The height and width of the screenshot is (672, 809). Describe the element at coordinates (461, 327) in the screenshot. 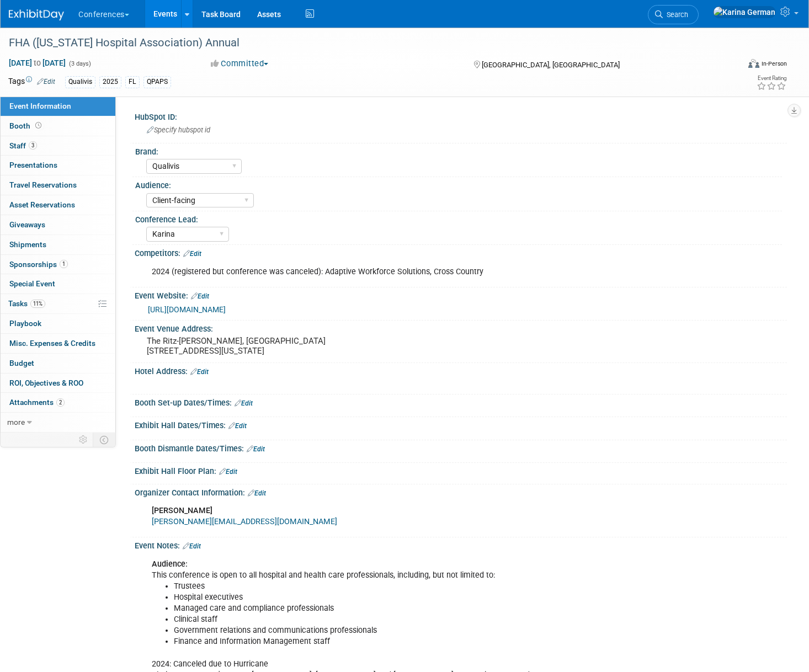

I see `div: Event Venue Address:` at that location.